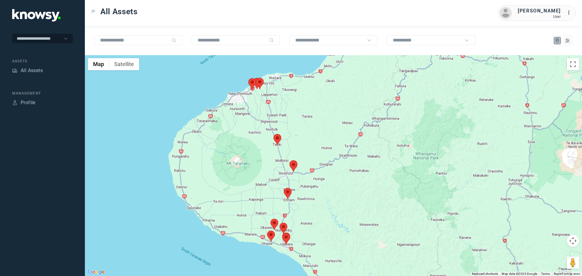 The width and height of the screenshot is (582, 276). I want to click on div: Map, so click(558, 41).